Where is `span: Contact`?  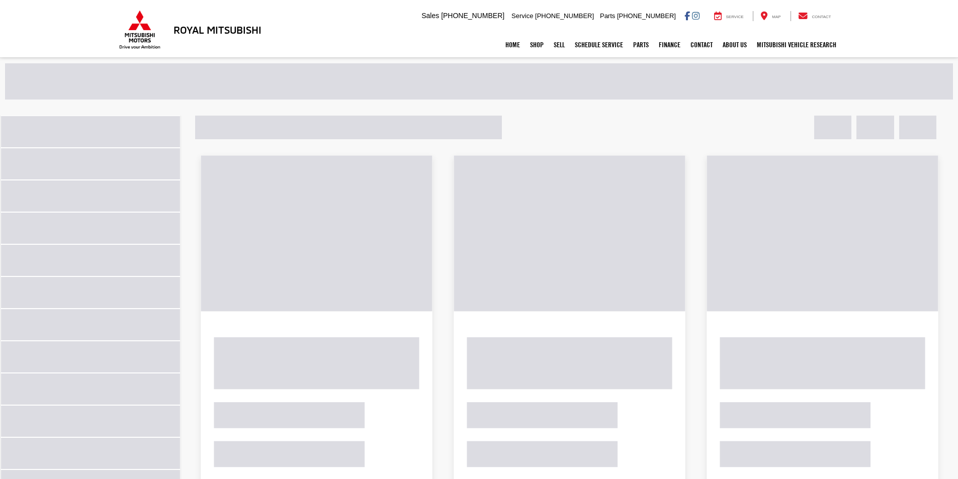 span: Contact is located at coordinates (821, 17).